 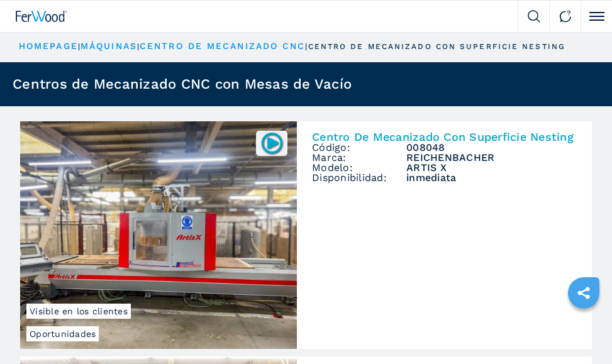 What do you see at coordinates (491, 168) in the screenshot?
I see `h3: ARTIS X` at bounding box center [491, 168].